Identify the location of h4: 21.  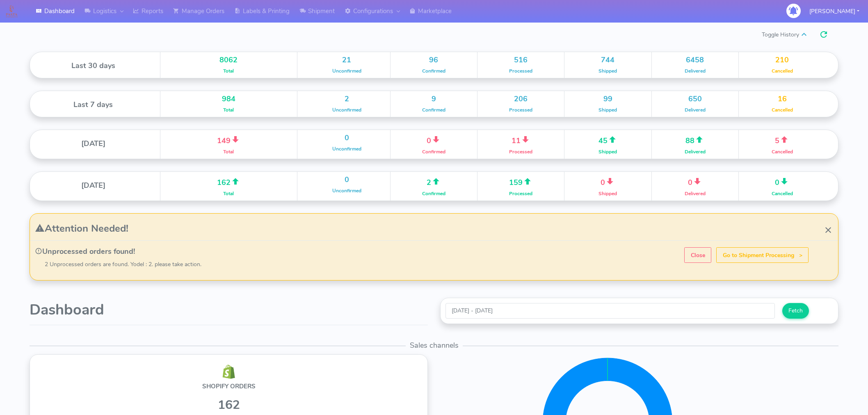
(347, 60).